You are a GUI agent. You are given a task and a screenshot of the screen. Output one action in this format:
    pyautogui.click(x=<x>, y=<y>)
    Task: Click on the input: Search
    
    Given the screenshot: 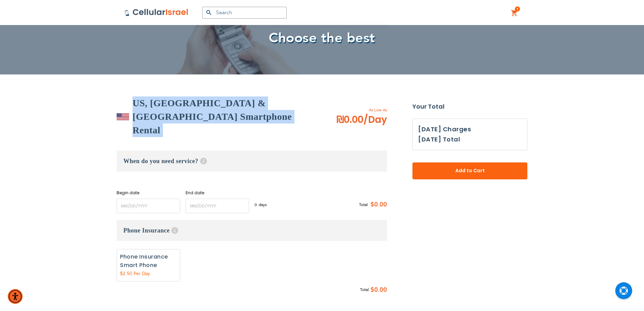 What is the action you would take?
    pyautogui.click(x=245, y=13)
    